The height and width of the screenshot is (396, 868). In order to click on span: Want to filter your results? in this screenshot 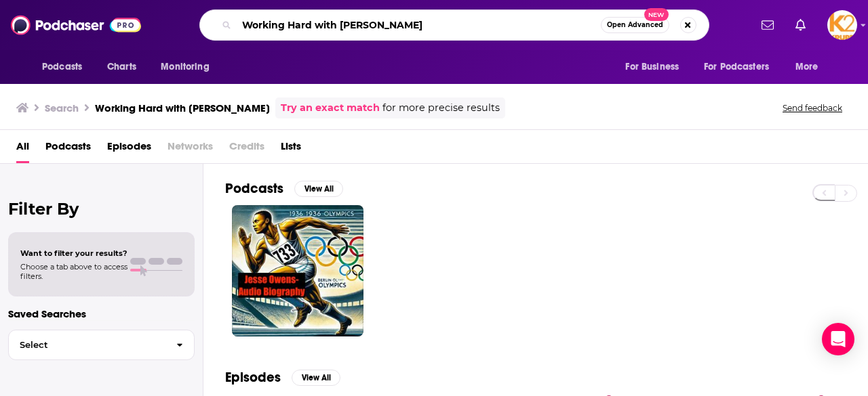, I will do `click(74, 254)`.